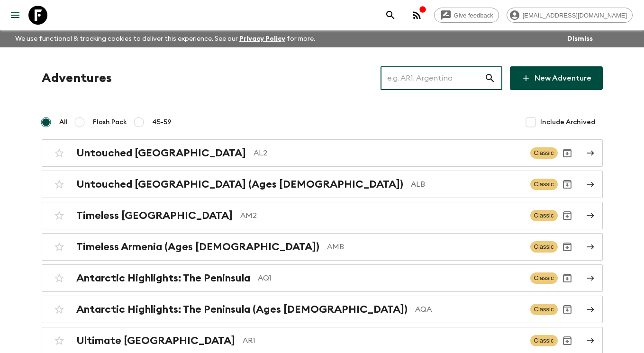 Image resolution: width=644 pixels, height=353 pixels. Describe the element at coordinates (76, 78) in the screenshot. I see `h1: Adventures` at that location.